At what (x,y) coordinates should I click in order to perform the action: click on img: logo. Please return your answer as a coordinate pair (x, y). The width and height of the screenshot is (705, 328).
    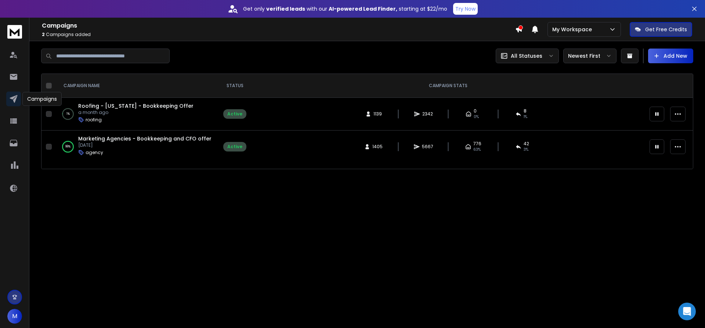
    Looking at the image, I should click on (15, 32).